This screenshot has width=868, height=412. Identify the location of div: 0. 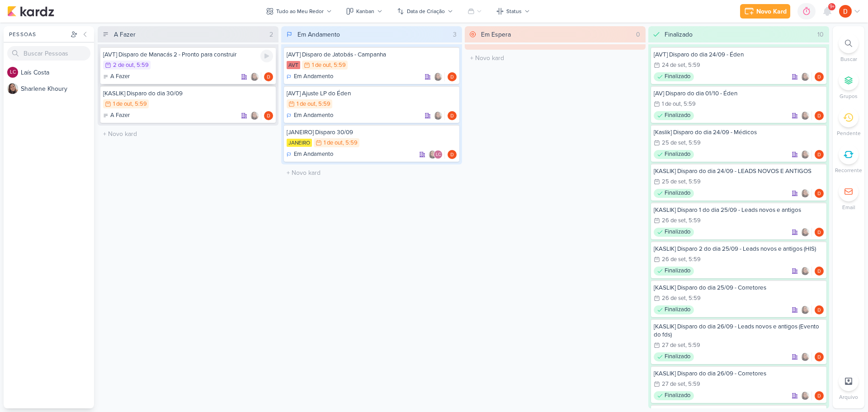
(638, 34).